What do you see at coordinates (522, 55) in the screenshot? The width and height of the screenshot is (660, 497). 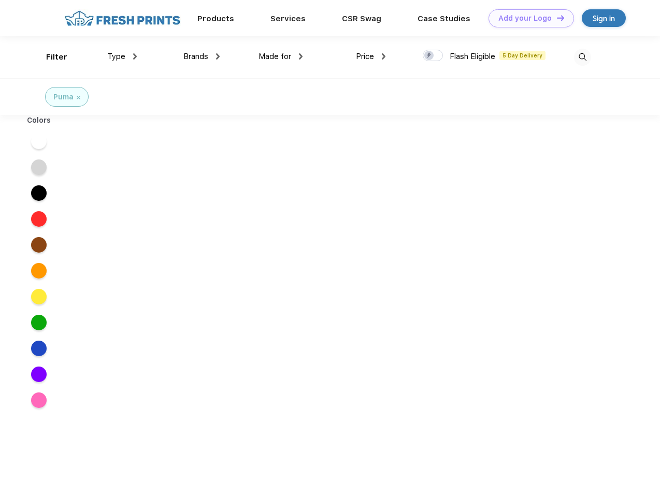 I see `span: 5 Day Delivery` at bounding box center [522, 55].